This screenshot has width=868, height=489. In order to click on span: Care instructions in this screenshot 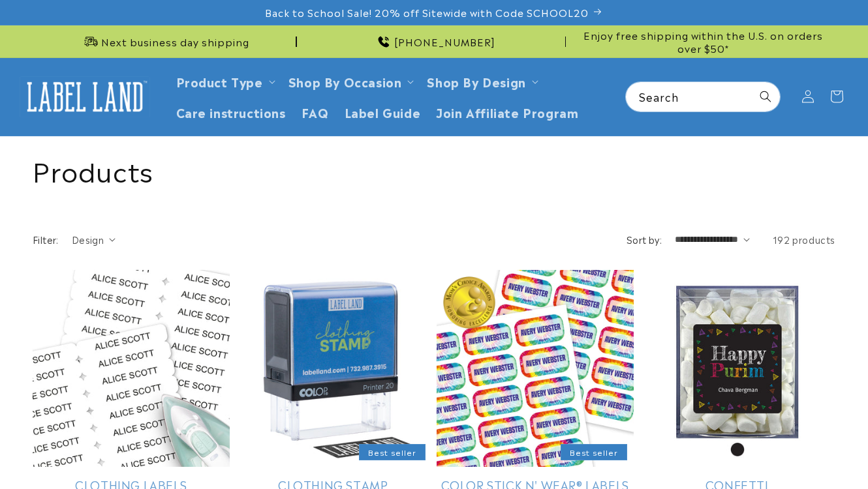, I will do `click(231, 112)`.